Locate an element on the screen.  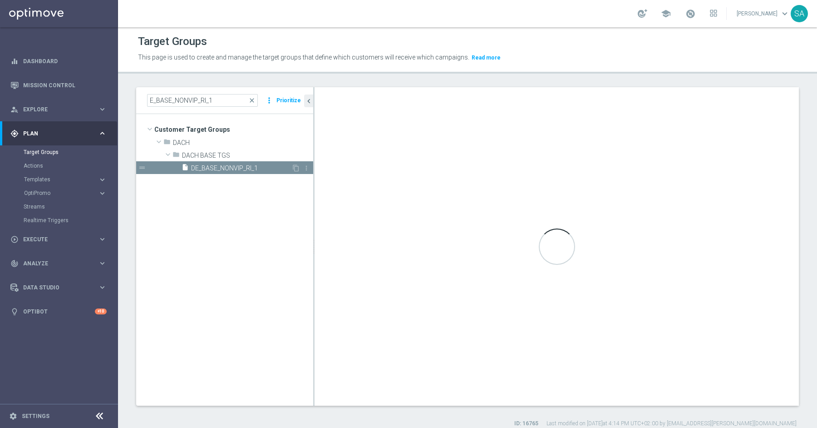
span: DACH BASE TGS is located at coordinates (247, 155).